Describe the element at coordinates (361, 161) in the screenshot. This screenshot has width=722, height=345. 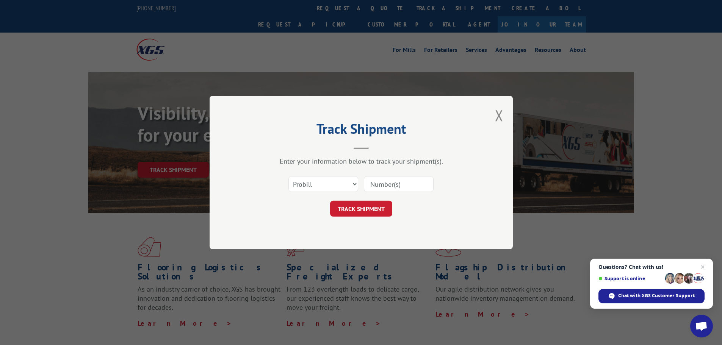
I see `div: Enter your information below to track your shipment(s).` at that location.